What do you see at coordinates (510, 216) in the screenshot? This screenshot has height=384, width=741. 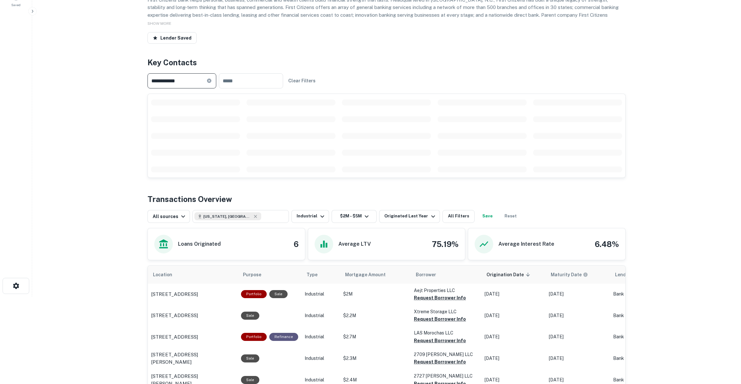 I see `button: Reset` at bounding box center [510, 216].